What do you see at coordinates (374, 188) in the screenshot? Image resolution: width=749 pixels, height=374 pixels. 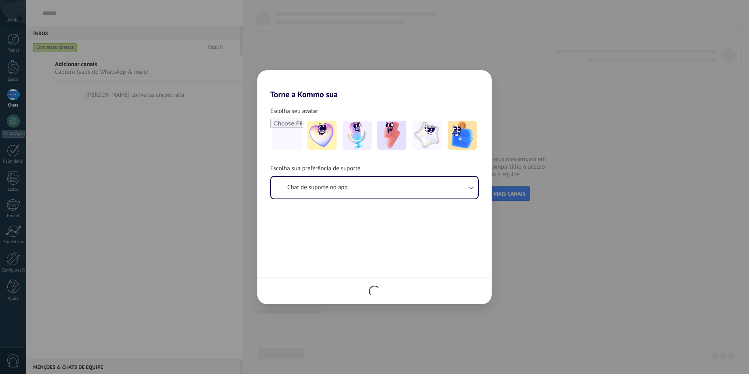 I see `button: Chat de suporte no app` at bounding box center [374, 188].